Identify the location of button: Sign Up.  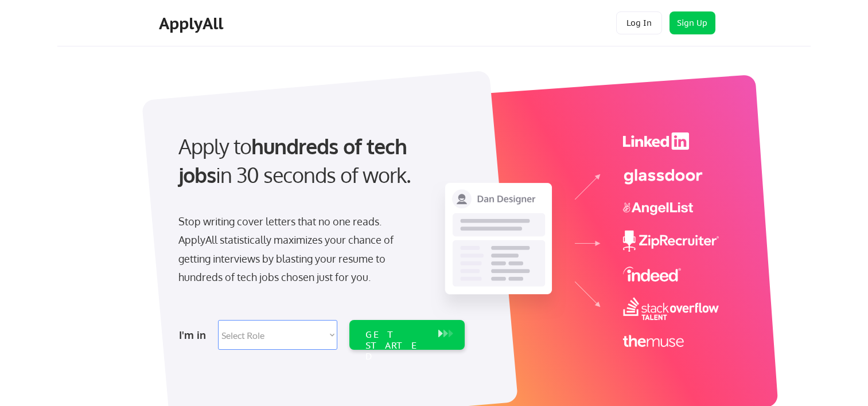
(693, 23).